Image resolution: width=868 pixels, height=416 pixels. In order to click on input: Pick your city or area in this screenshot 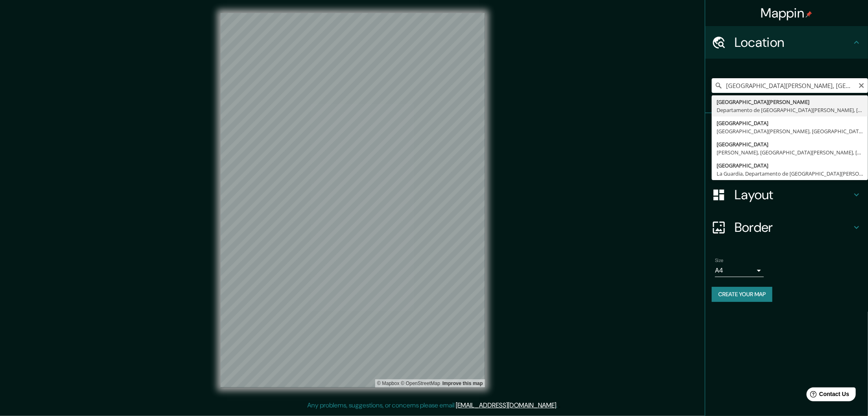, I will do `click(790, 85)`.